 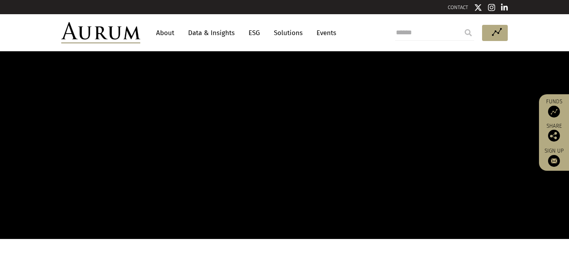 I want to click on input: Submit, so click(x=468, y=33).